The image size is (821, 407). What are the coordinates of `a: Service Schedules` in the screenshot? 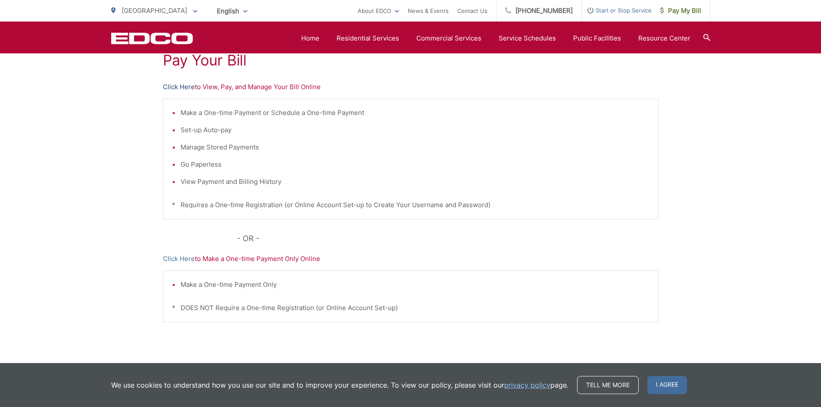 It's located at (527, 38).